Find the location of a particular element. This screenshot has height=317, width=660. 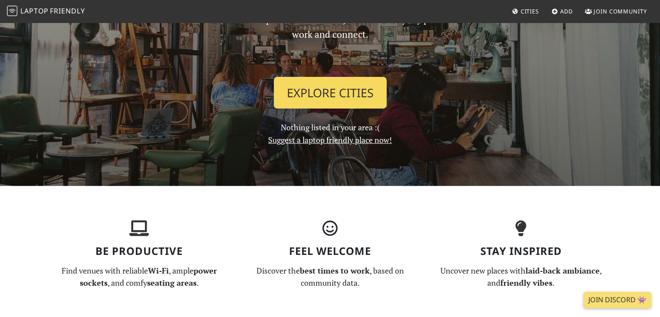

h3: Stay Inspired is located at coordinates (521, 251).